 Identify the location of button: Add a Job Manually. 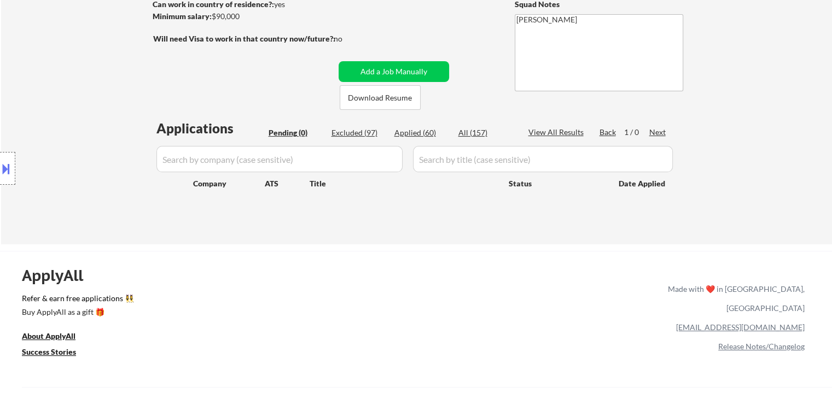
(394, 72).